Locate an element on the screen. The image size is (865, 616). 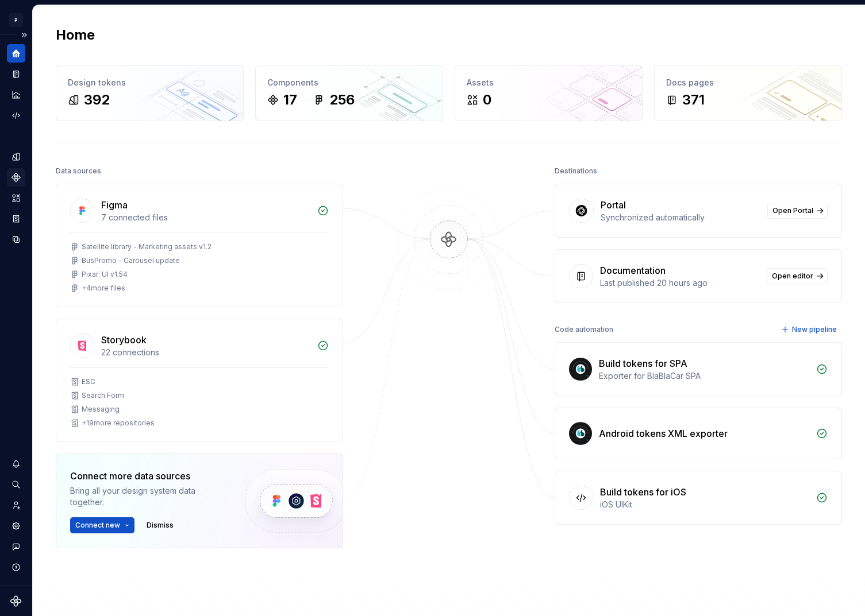
a: Assets0 is located at coordinates (548, 93).